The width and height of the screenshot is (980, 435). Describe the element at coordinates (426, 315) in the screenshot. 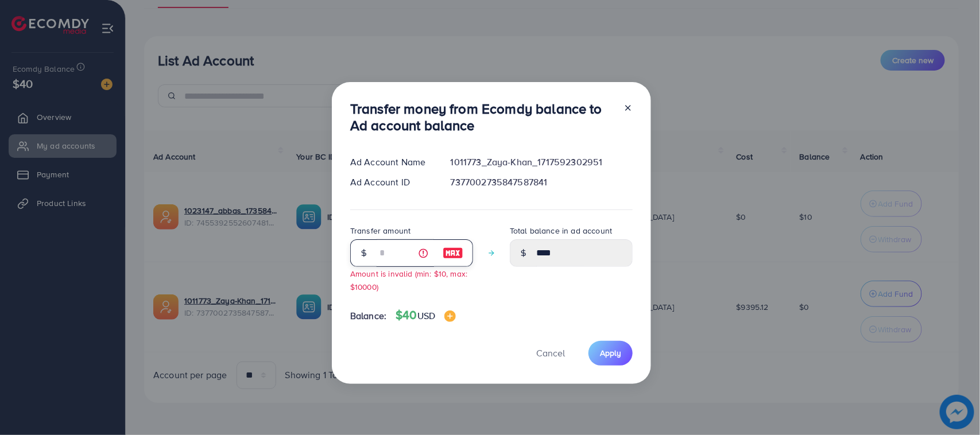

I see `h4: $40` at that location.